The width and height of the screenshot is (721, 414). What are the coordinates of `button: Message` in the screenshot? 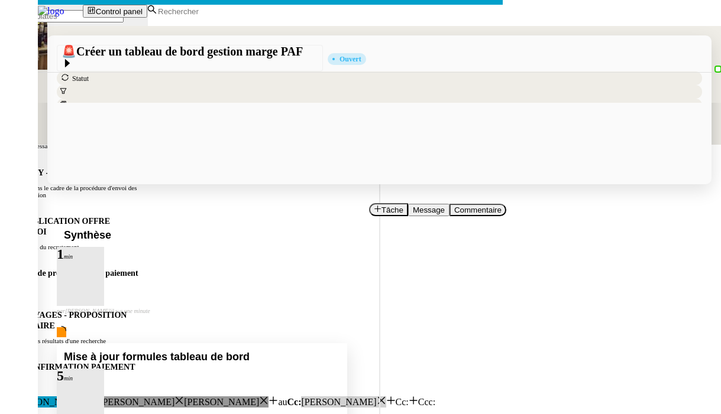 It's located at (429, 210).